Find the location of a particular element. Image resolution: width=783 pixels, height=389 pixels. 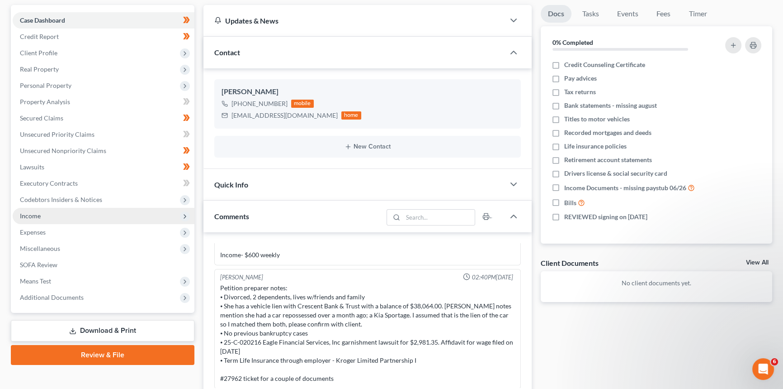

a: Download & Print is located at coordinates (103, 330).